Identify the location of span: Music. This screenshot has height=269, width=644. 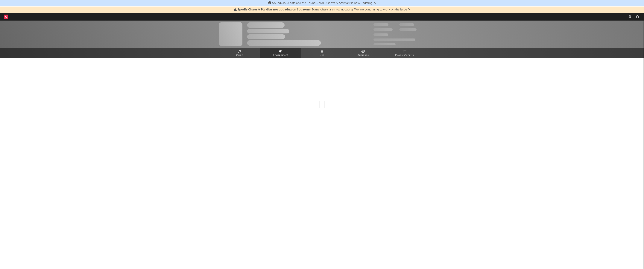
(240, 56).